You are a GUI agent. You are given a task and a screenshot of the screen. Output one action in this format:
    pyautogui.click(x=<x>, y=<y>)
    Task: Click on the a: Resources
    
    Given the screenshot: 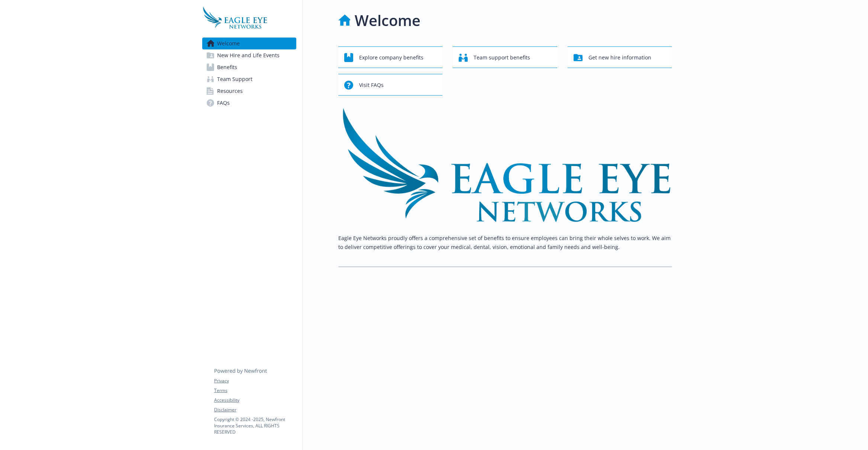 What is the action you would take?
    pyautogui.click(x=249, y=91)
    